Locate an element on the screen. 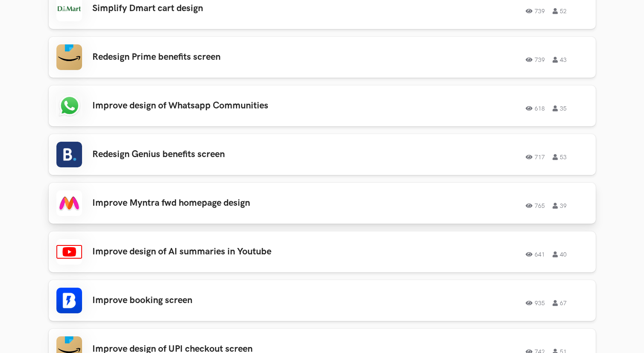  span: 52 is located at coordinates (559, 11).